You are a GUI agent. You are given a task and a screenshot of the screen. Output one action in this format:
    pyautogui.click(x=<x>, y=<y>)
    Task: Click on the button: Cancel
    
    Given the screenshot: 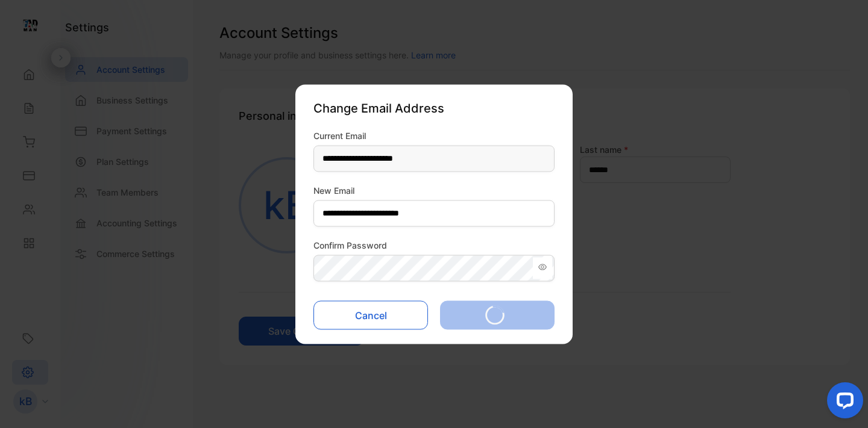 What is the action you would take?
    pyautogui.click(x=370, y=315)
    